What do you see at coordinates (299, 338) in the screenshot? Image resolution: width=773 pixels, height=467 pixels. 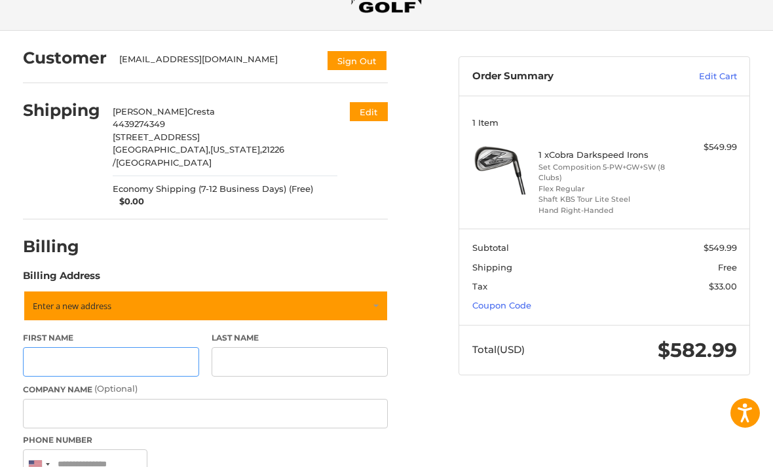 I see `label: Last Name` at bounding box center [299, 338].